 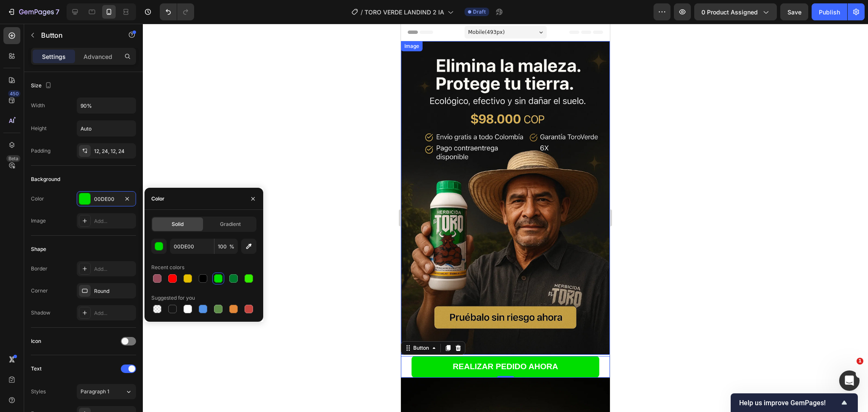 I want to click on div: Button, so click(x=20, y=325).